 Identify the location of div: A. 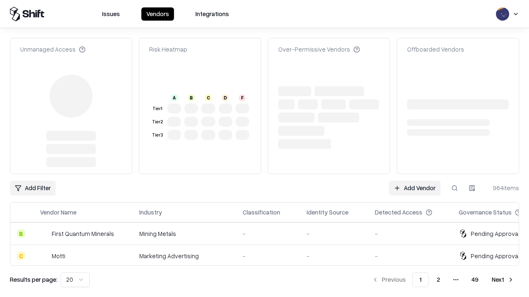
(174, 98).